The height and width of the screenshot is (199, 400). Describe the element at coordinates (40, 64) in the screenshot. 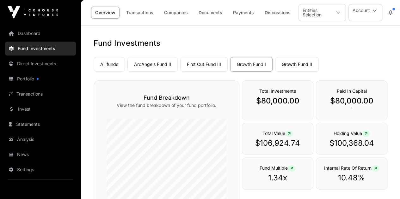

I see `a: Direct Investments` at that location.